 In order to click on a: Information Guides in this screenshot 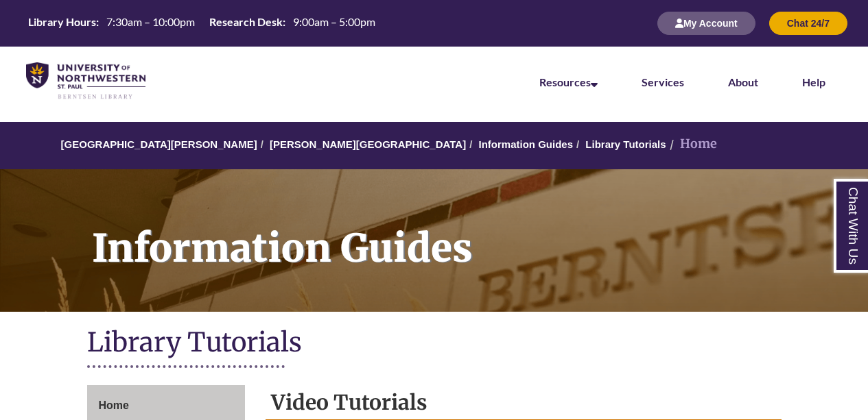, I will do `click(525, 144)`.